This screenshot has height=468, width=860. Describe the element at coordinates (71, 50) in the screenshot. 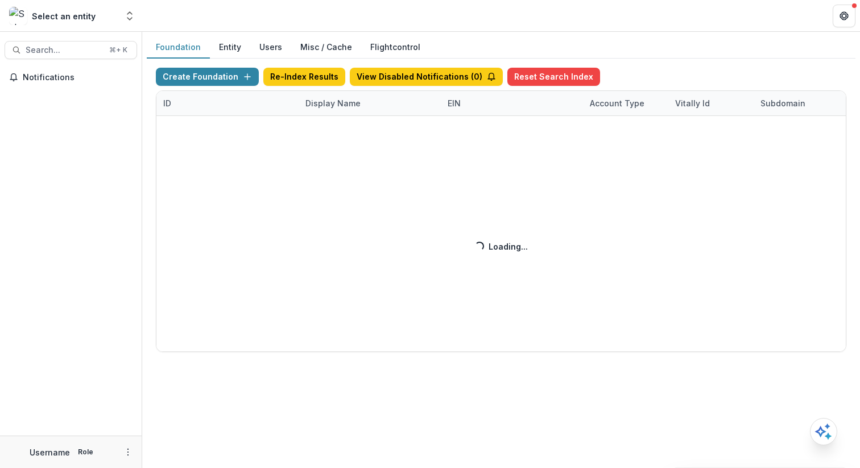

I see `button: Search...` at that location.